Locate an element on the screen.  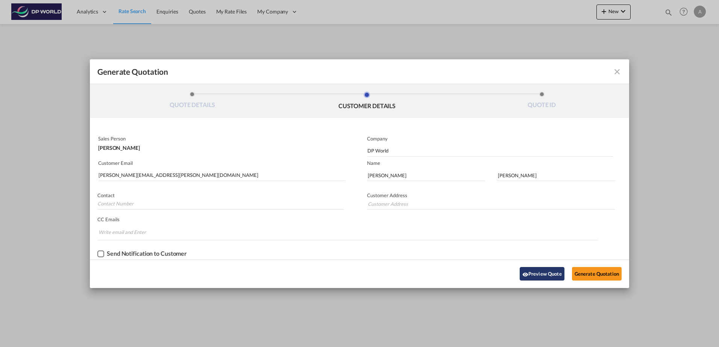
md-checkbox: Checkbox No Ink is located at coordinates (142, 254).